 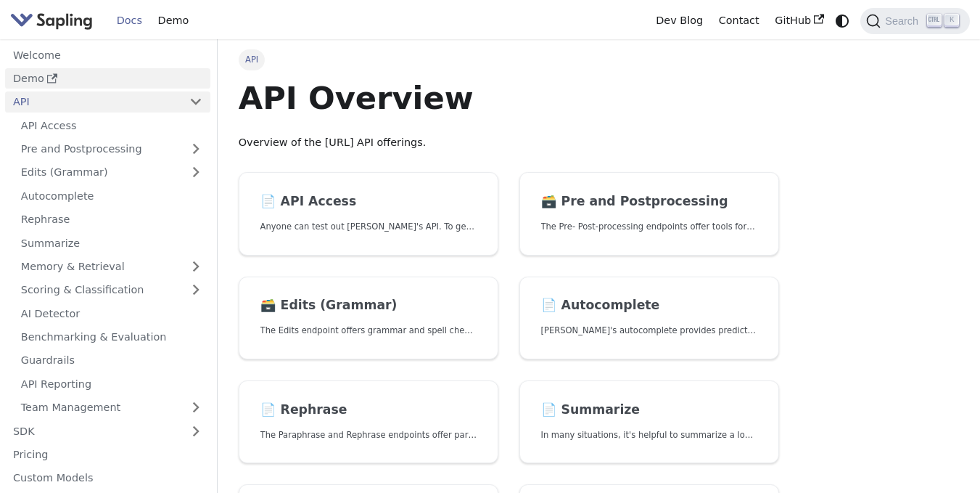 What do you see at coordinates (112, 383) in the screenshot?
I see `a: API Reporting` at bounding box center [112, 383].